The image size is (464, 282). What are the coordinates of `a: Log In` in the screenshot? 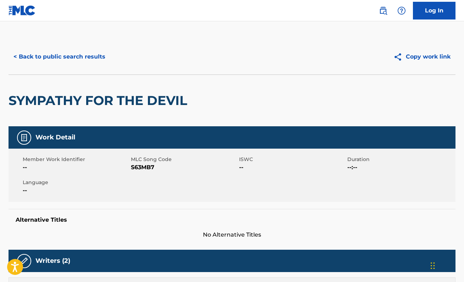 It's located at (434, 11).